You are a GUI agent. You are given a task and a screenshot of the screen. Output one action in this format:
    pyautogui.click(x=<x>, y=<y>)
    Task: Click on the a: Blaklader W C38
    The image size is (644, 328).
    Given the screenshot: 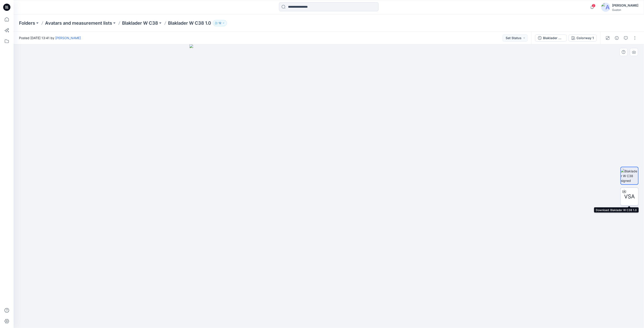 What is the action you would take?
    pyautogui.click(x=140, y=23)
    